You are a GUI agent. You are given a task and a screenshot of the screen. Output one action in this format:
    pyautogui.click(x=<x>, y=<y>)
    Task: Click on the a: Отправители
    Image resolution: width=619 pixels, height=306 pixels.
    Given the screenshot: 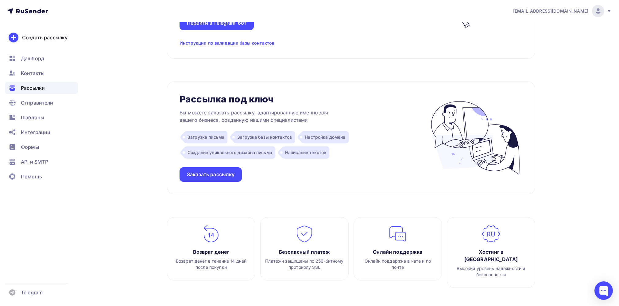 What is the action you would take?
    pyautogui.click(x=41, y=103)
    